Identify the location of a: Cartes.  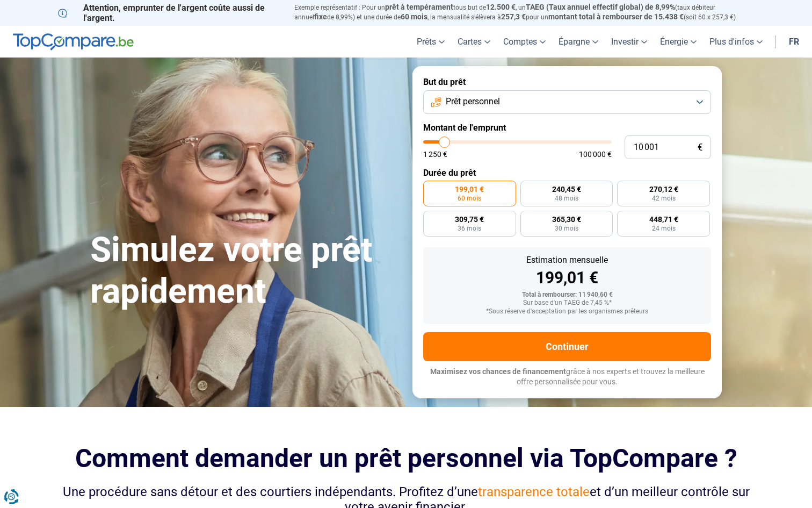
(474, 42).